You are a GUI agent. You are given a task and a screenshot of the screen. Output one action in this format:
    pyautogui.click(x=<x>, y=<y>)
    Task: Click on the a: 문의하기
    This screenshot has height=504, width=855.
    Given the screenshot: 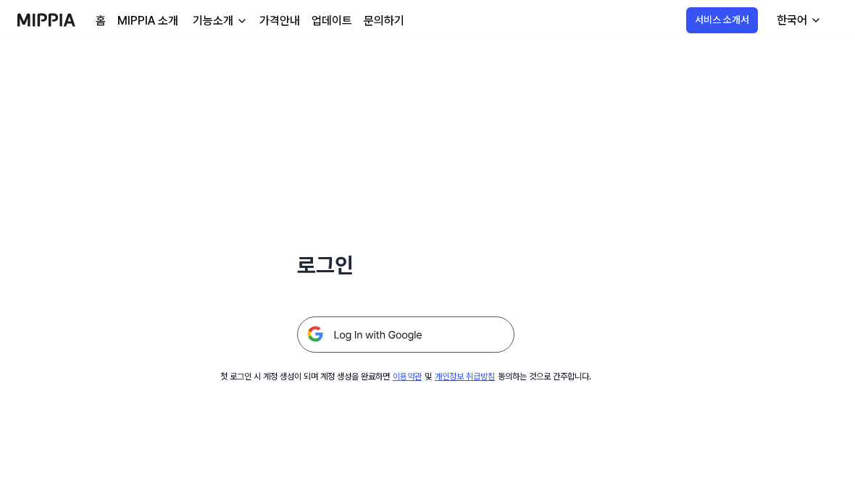 What is the action you would take?
    pyautogui.click(x=384, y=21)
    